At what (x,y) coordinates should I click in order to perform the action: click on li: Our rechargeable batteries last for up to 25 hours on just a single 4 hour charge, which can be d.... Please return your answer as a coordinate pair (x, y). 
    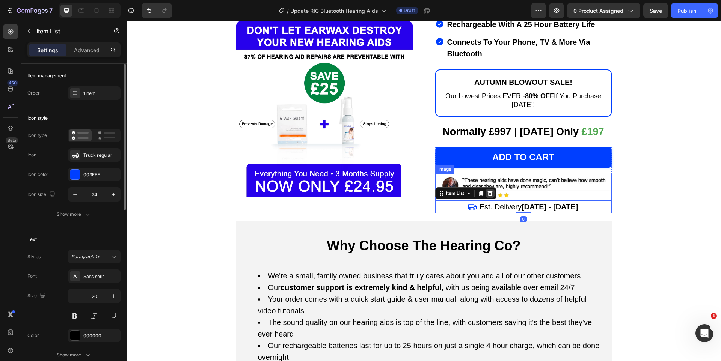
    Looking at the image, I should click on (305, 331).